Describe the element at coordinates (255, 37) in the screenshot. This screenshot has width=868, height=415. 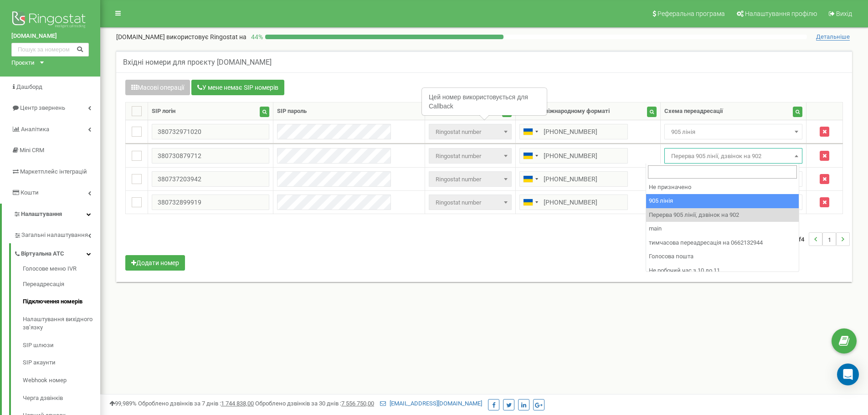
I see `p: 44 %` at that location.